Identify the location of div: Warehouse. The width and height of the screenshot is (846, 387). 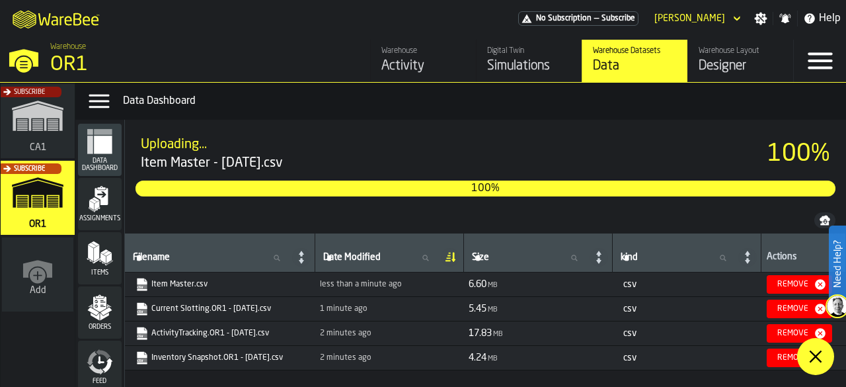
(423, 51).